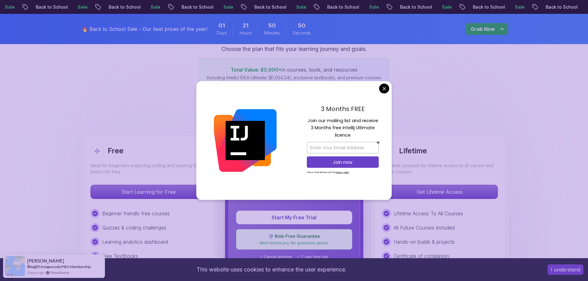 The height and width of the screenshot is (281, 588). Describe the element at coordinates (565, 270) in the screenshot. I see `button: Accept cookies` at that location.